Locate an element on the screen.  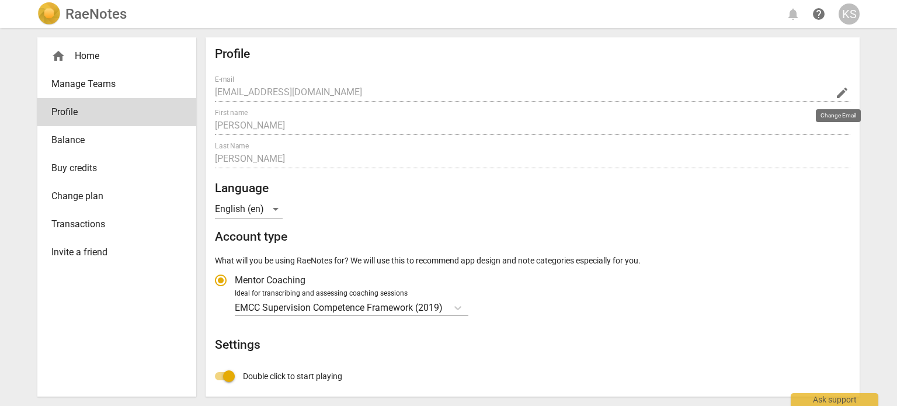
a: Manage Teams is located at coordinates (117, 84).